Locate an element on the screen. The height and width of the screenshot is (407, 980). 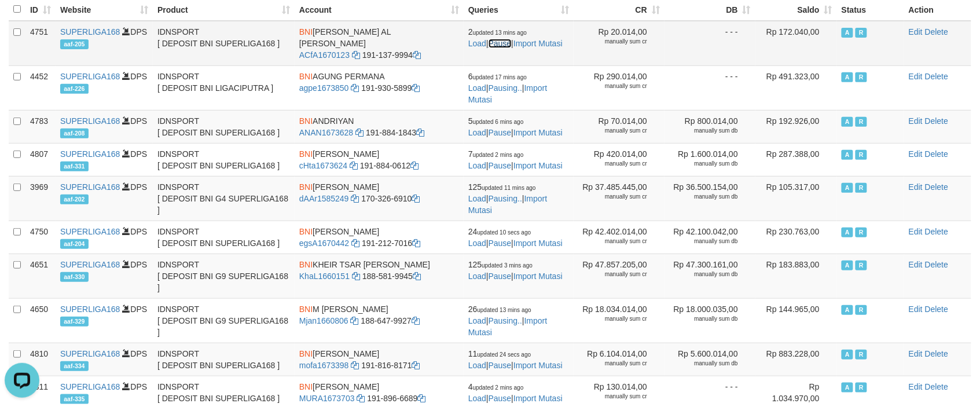
span: 125 is located at coordinates (500, 264).